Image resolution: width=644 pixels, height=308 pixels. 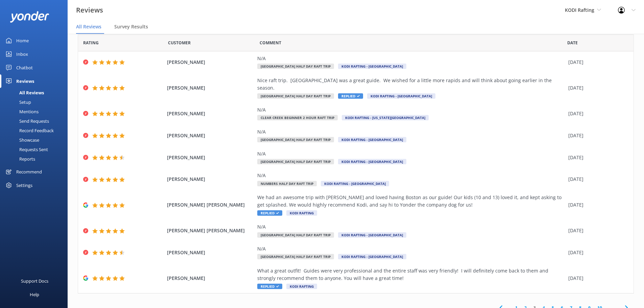 What do you see at coordinates (26, 150) in the screenshot?
I see `div: Requests Sent` at bounding box center [26, 150].